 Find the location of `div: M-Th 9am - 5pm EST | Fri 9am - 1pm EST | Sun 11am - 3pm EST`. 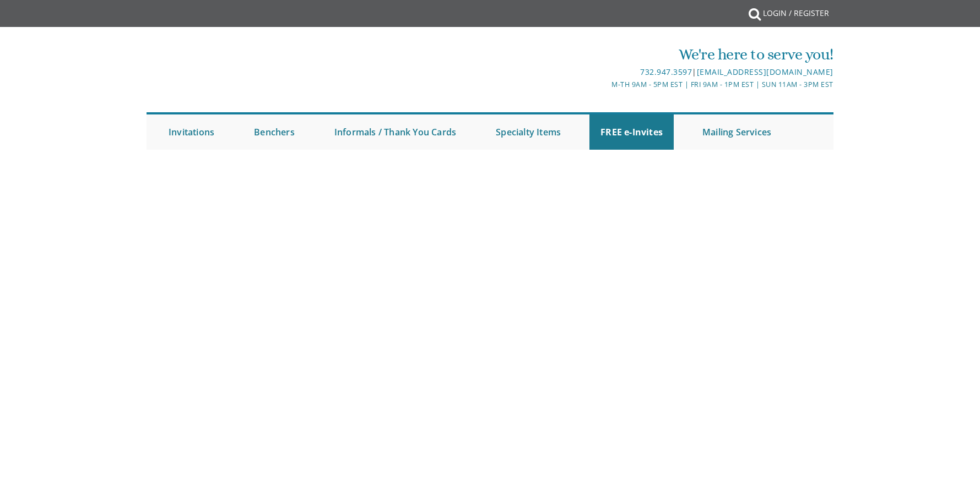

div: M-Th 9am - 5pm EST | Fri 9am - 1pm EST | Sun 11am - 3pm EST is located at coordinates (605, 84).